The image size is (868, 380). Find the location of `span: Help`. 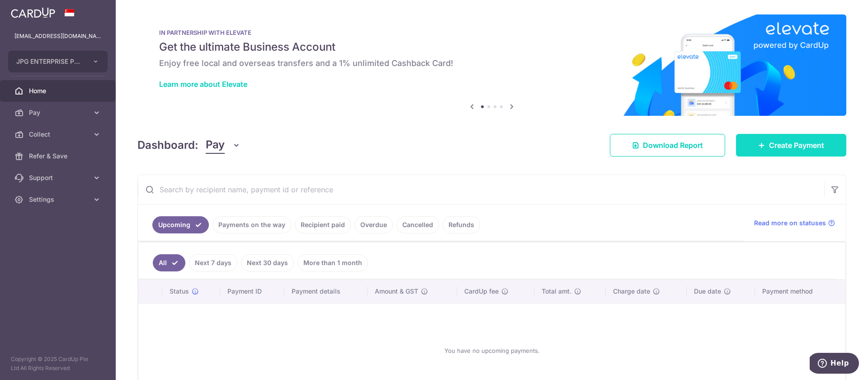

span: Help is located at coordinates (30, 11).